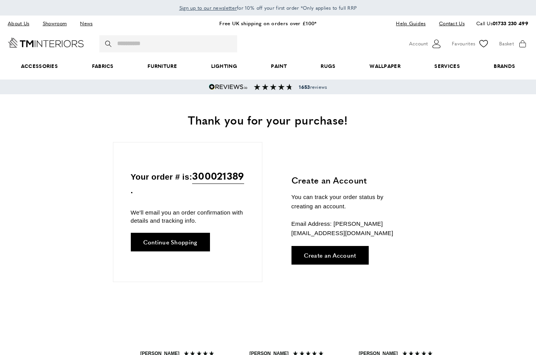  What do you see at coordinates (224, 66) in the screenshot?
I see `a: Lighting` at bounding box center [224, 66].